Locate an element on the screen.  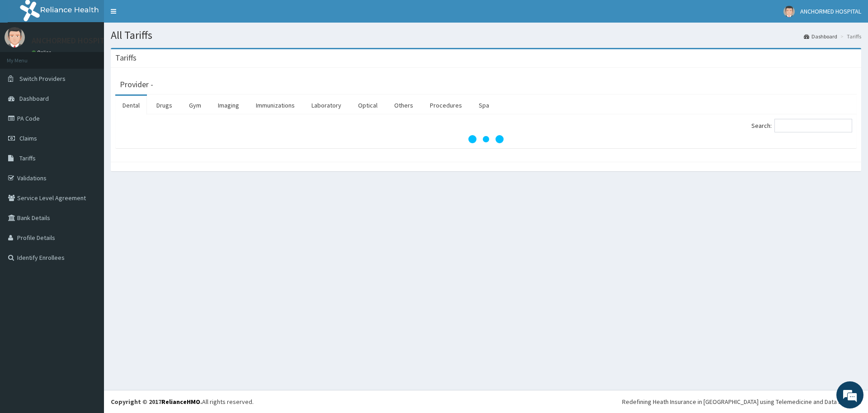
a: Optical is located at coordinates (367, 105).